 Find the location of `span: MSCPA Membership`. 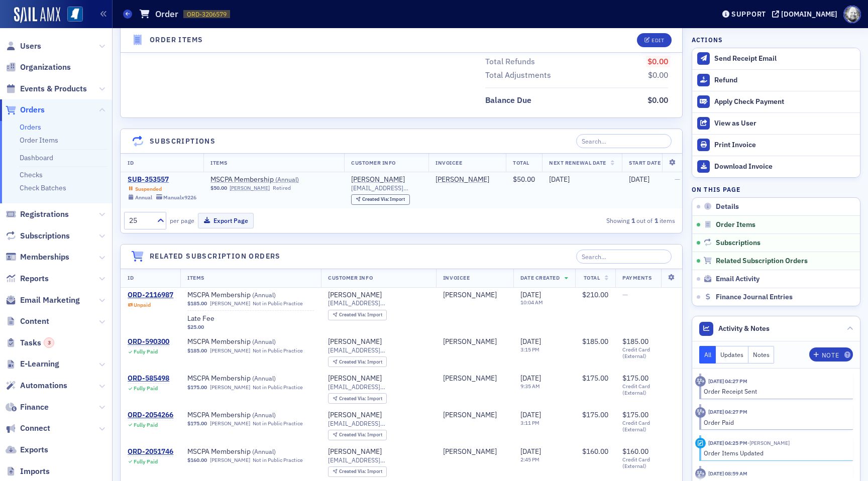

span: MSCPA Membership is located at coordinates (251, 295).